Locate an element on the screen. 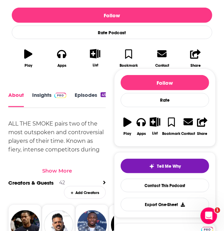 This screenshot has height=231, width=224. div: 42 is located at coordinates (62, 183).